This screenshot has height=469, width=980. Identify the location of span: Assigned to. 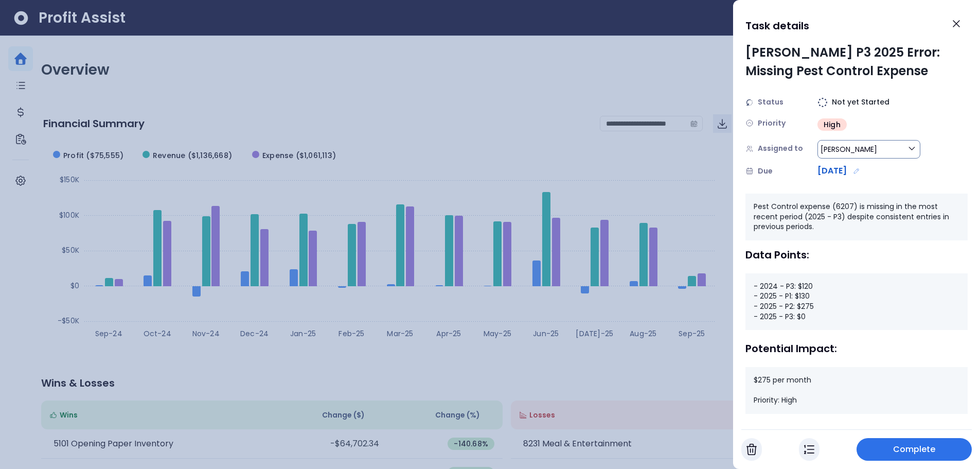
(781, 148).